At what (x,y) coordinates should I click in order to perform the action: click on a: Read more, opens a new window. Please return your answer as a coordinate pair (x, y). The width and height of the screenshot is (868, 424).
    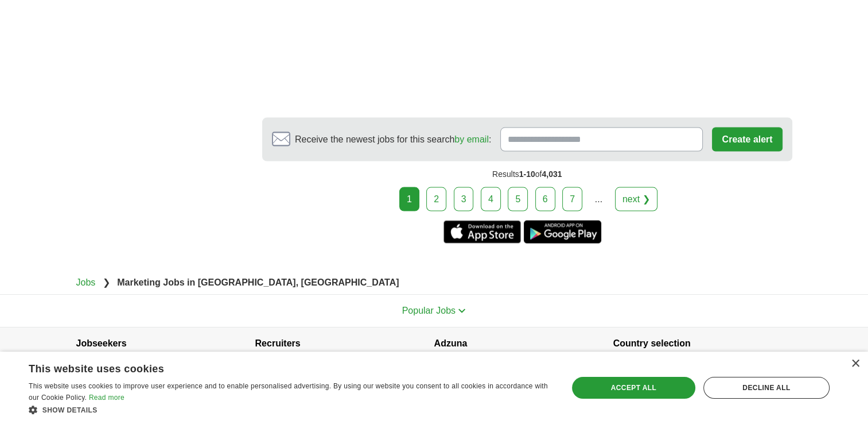
    Looking at the image, I should click on (106, 397).